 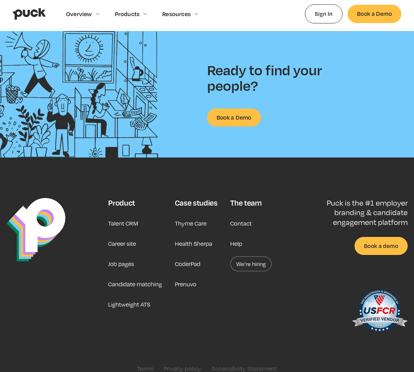 What do you see at coordinates (121, 203) in the screenshot?
I see `div: Product` at bounding box center [121, 203].